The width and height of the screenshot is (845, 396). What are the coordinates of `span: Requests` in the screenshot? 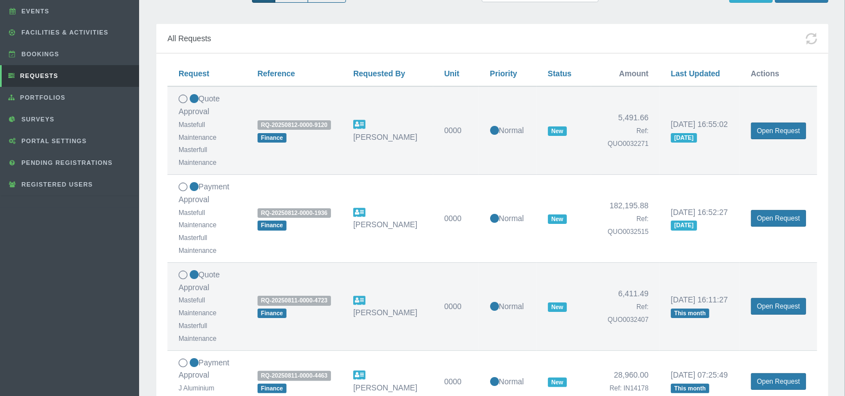 It's located at (38, 76).